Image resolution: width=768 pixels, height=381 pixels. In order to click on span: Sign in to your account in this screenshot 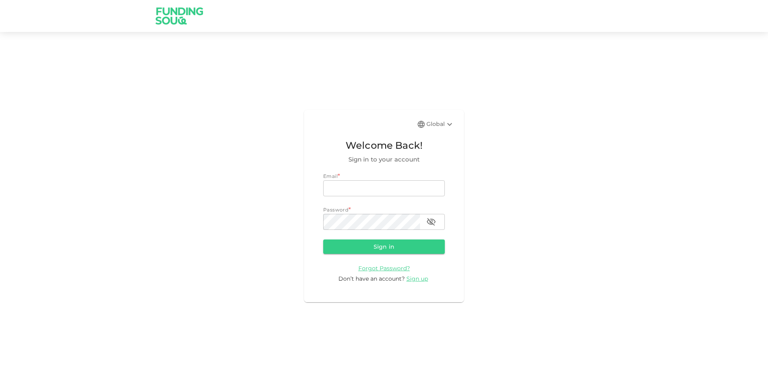, I will do `click(384, 160)`.